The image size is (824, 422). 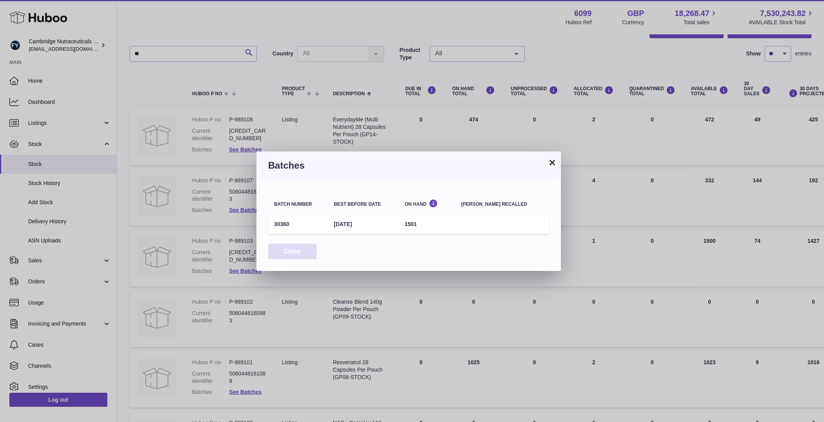 I want to click on button: Close, so click(x=292, y=251).